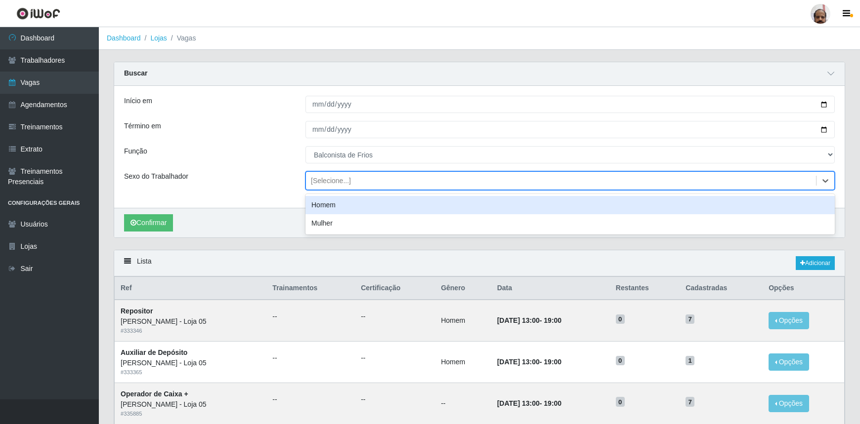  What do you see at coordinates (135, 151) in the screenshot?
I see `label: Função` at bounding box center [135, 151].